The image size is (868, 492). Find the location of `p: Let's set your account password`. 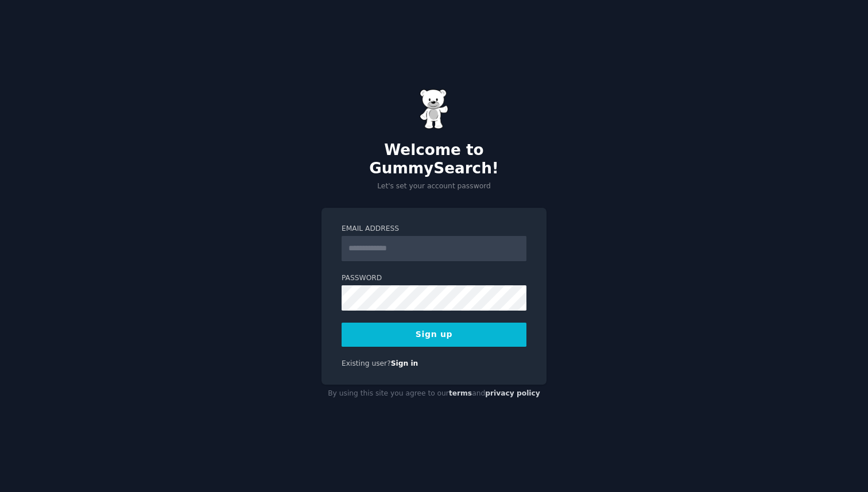

p: Let's set your account password is located at coordinates (434, 187).